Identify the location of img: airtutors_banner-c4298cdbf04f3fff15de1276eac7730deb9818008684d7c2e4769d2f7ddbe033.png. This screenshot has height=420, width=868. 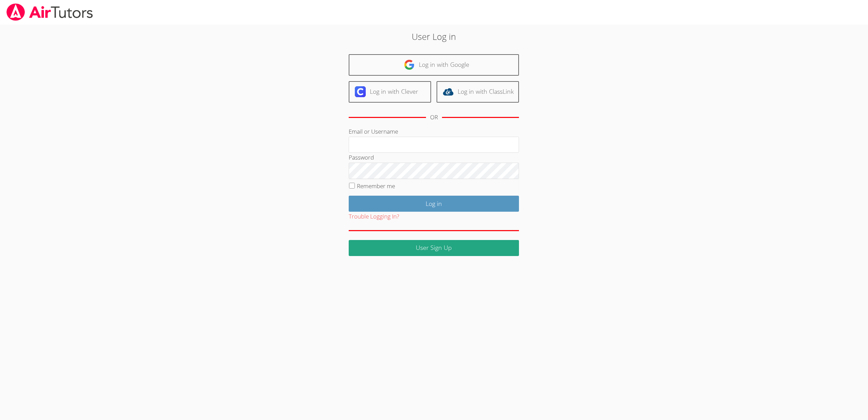
(50, 12).